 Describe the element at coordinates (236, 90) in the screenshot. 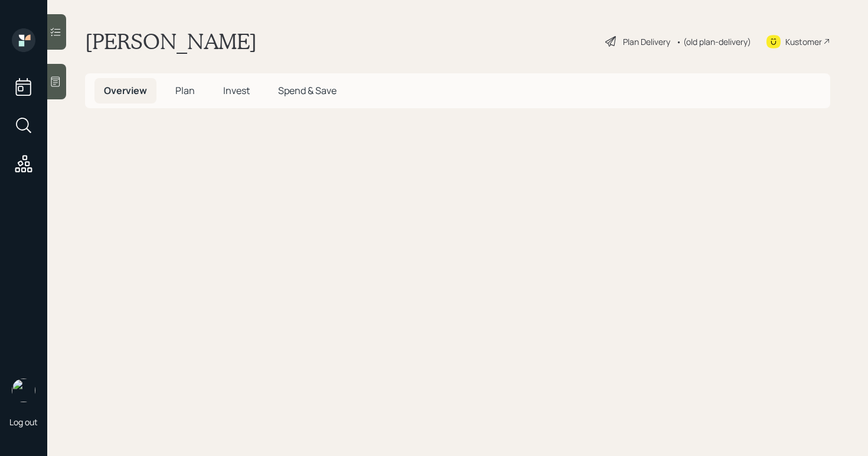

I see `span: Invest` at that location.